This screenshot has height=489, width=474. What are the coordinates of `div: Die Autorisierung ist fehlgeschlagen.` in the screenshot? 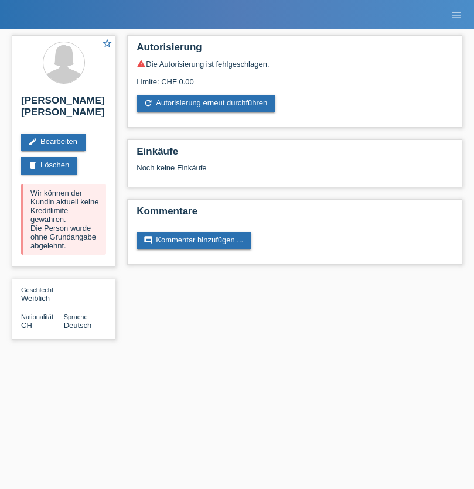 It's located at (295, 64).